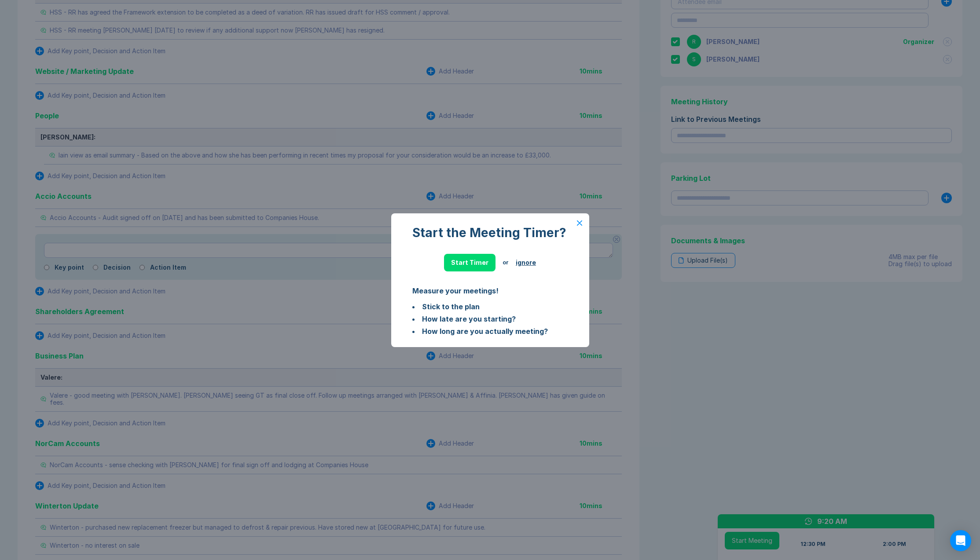 This screenshot has height=560, width=980. What do you see at coordinates (526, 263) in the screenshot?
I see `button: ignore` at bounding box center [526, 263].